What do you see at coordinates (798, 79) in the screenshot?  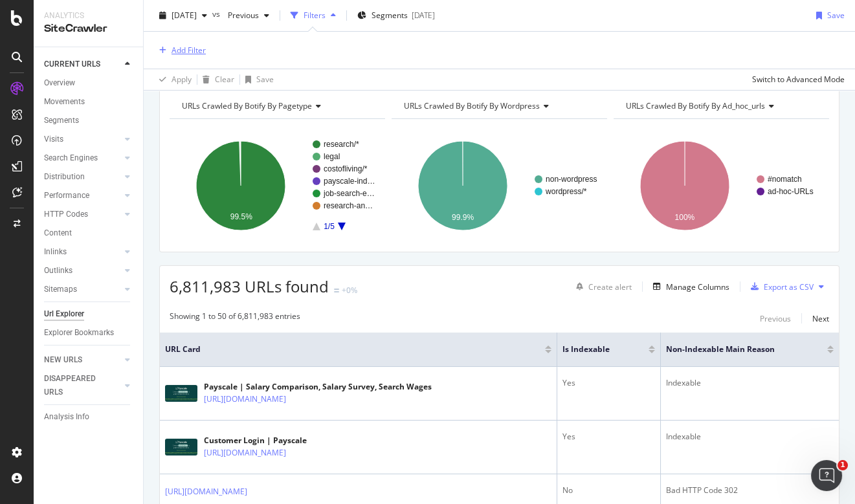 I see `div: Switch to Advanced Mode` at bounding box center [798, 79].